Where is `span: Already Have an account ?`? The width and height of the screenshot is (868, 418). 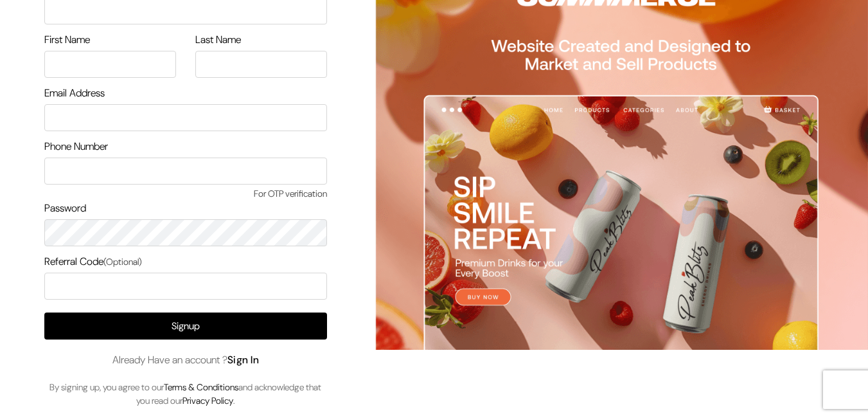
span: Already Have an account ? is located at coordinates (185, 360).